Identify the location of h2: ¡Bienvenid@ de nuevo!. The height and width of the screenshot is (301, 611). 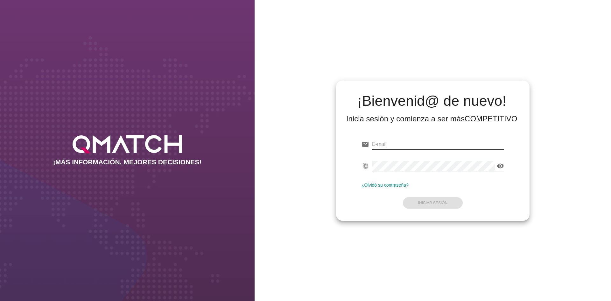
(432, 101).